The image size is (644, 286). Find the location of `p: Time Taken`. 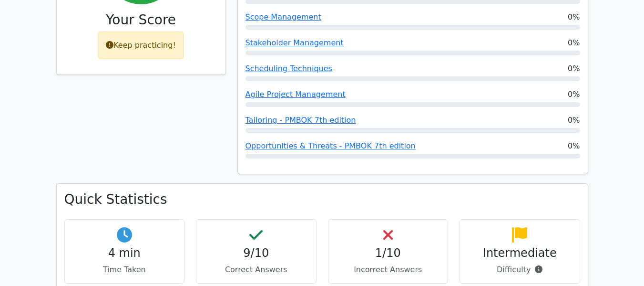

p: Time Taken is located at coordinates (124, 270).